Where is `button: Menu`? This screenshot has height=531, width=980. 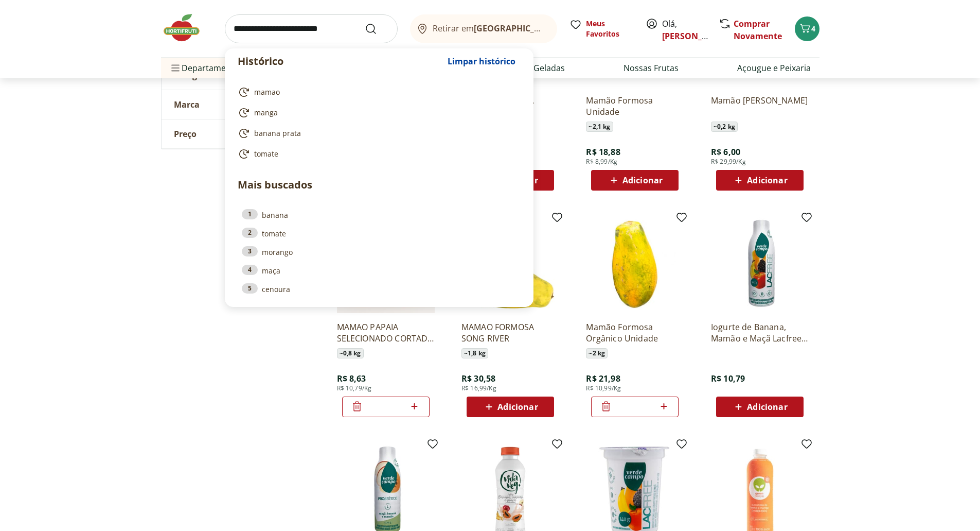 button: Menu is located at coordinates (176, 67).